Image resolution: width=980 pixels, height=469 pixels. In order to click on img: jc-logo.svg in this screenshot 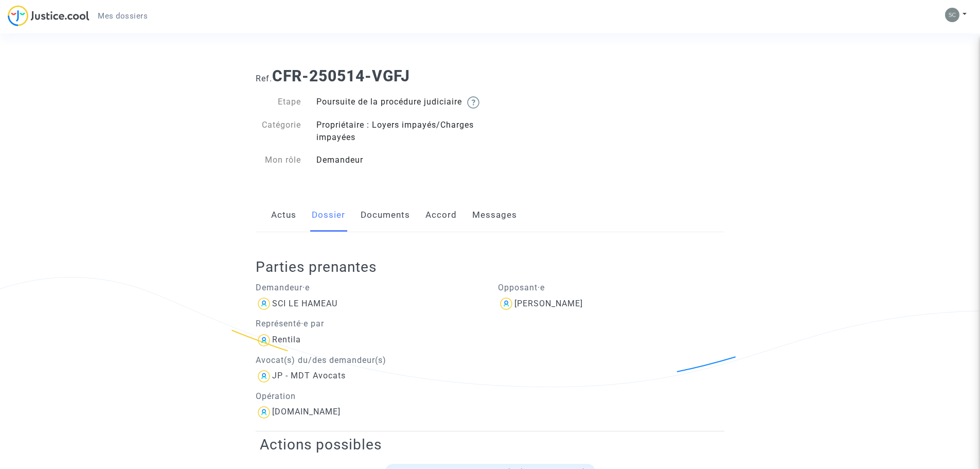, I will do `click(48, 15)`.